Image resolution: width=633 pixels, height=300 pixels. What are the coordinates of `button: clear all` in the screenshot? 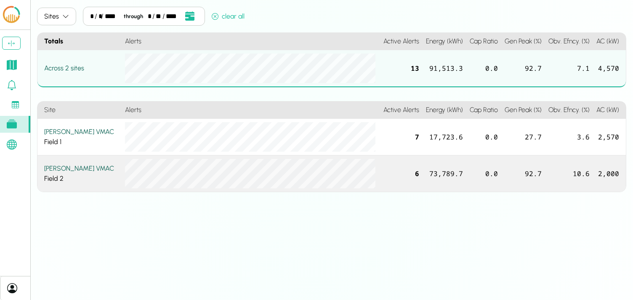 It's located at (228, 18).